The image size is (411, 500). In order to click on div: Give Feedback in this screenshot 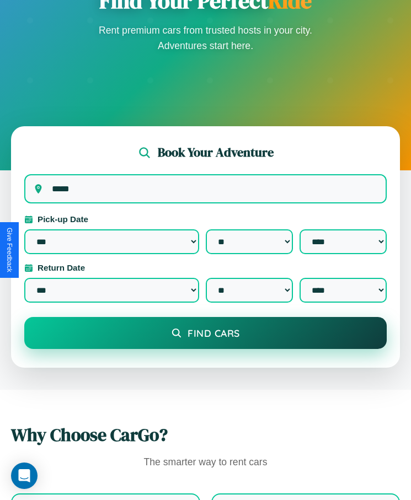, I will do `click(9, 250)`.